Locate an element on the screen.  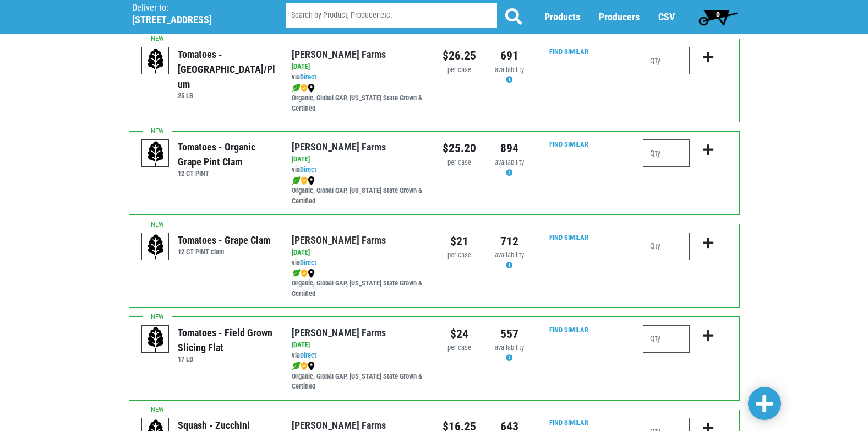
div: $26.25 is located at coordinates (459, 56).